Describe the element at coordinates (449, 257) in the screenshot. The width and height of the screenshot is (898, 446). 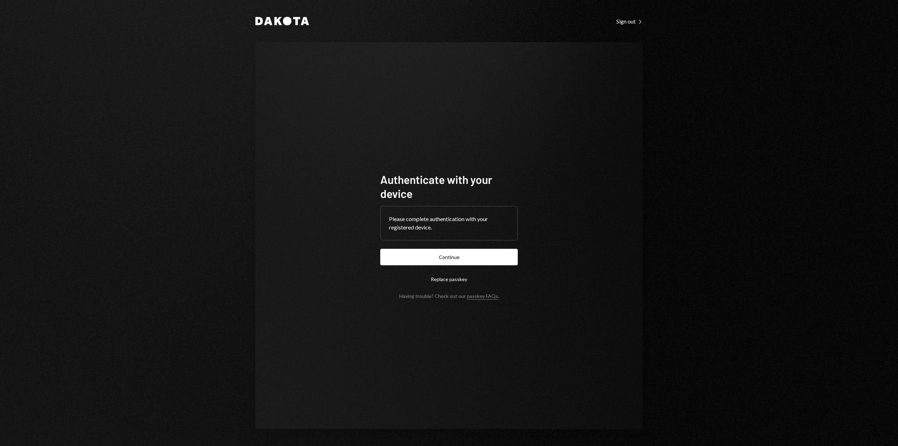
I see `button: Continue` at that location.